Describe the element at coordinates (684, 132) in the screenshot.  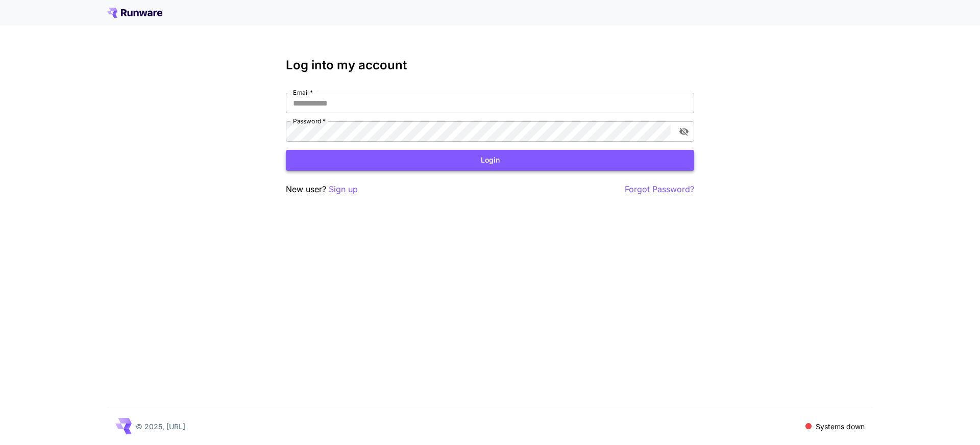
I see `button: toggle password visibility` at that location.